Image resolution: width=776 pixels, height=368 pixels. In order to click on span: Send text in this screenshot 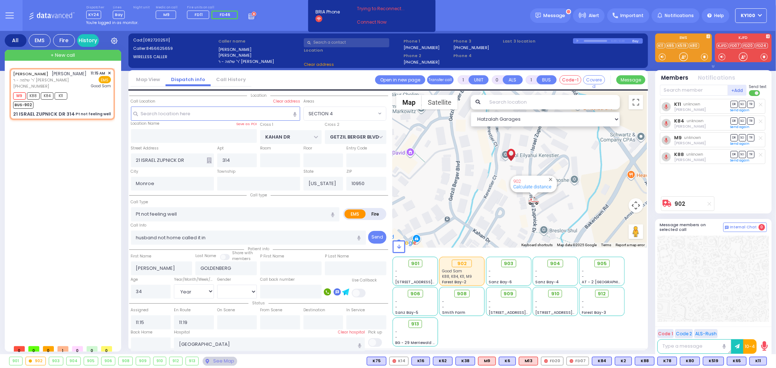, I will do `click(758, 87)`.